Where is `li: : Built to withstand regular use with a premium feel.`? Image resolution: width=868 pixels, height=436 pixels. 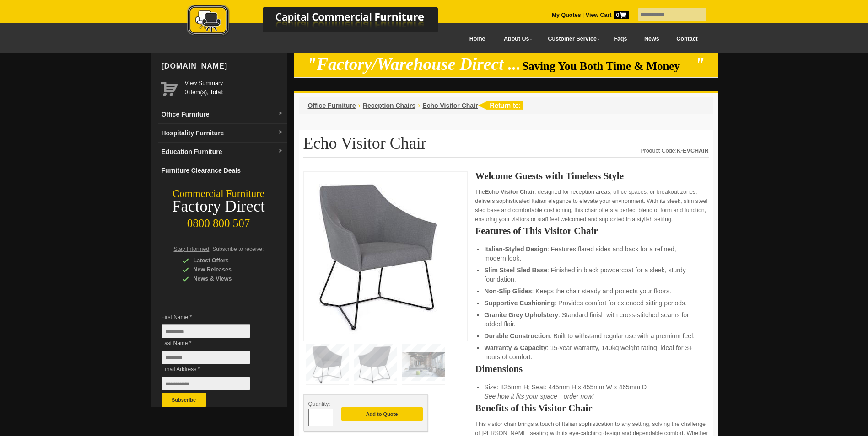 li: : Built to withstand regular use with a premium feel. is located at coordinates (592, 336).